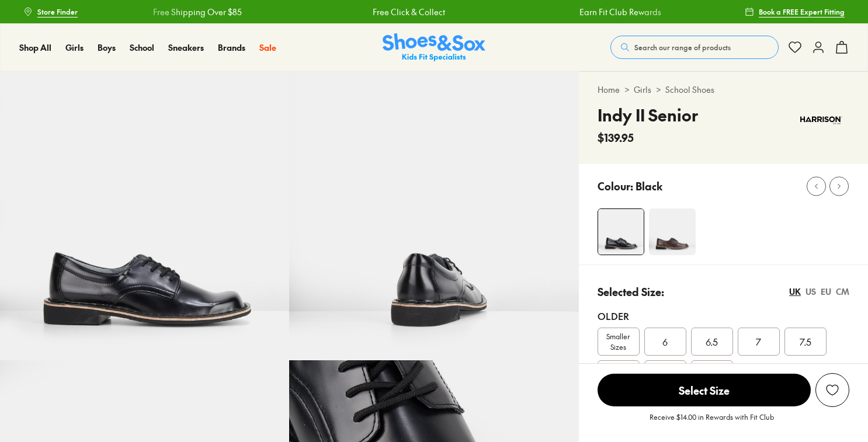 The image size is (868, 442). I want to click on a: Sale, so click(268, 47).